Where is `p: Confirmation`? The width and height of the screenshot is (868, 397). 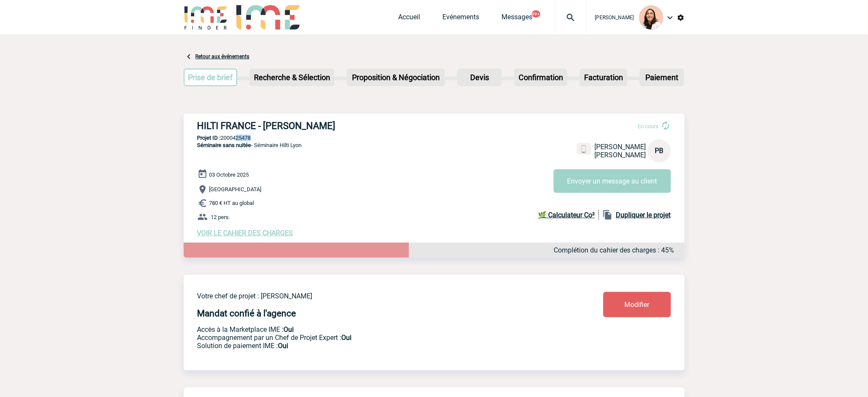
p: Confirmation is located at coordinates (541, 77).